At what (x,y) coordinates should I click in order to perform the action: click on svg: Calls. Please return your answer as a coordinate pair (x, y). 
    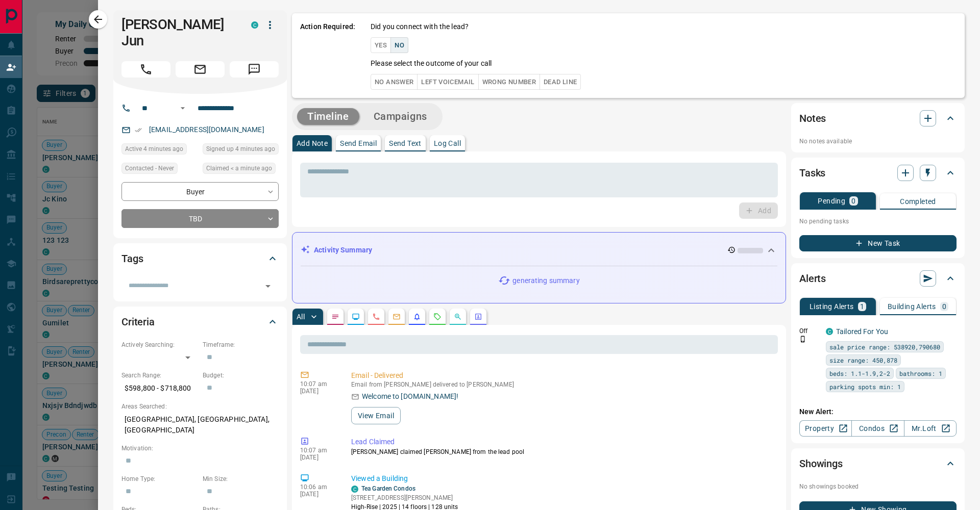
    Looking at the image, I should click on (376, 317).